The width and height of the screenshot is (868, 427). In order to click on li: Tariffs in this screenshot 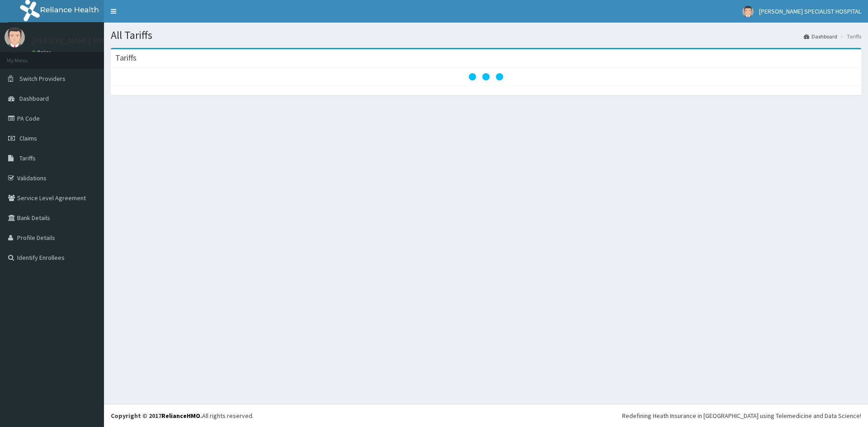, I will do `click(849, 36)`.